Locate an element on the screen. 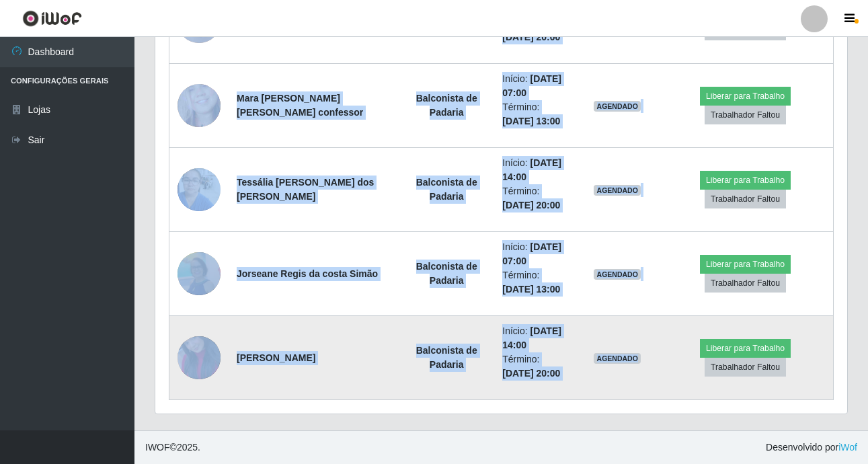 This screenshot has width=868, height=464. a: iWof is located at coordinates (848, 447).